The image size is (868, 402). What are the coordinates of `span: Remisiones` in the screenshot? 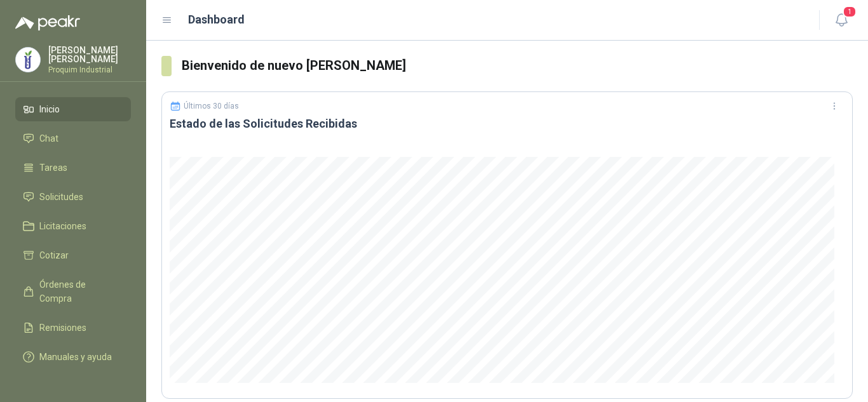 It's located at (63, 328).